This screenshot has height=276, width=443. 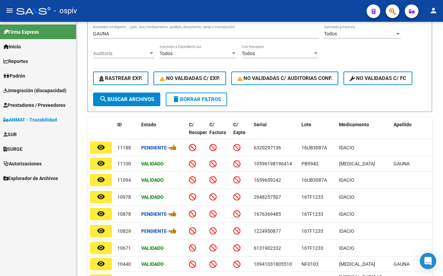 What do you see at coordinates (285, 78) in the screenshot?
I see `button: No Validadas c/ Auditorias Conf.` at bounding box center [285, 78].